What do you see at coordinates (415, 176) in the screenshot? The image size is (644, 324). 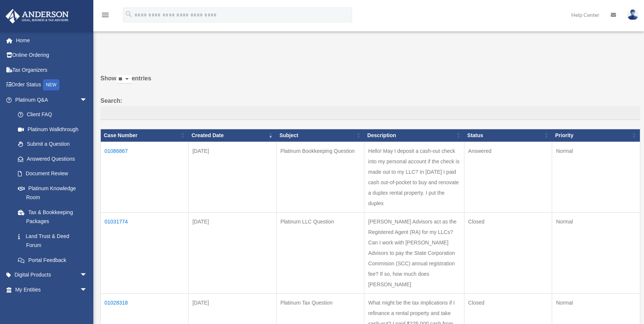 I see `td: Hello! May I deposit a cash-out check into my personal account if the check is made out to my LLC...` at bounding box center [415, 176].